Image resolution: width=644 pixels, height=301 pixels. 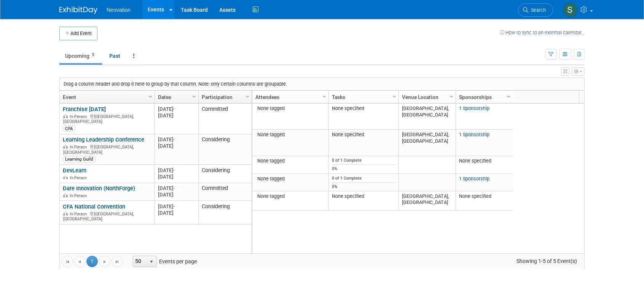 I want to click on span: 1, so click(x=92, y=261).